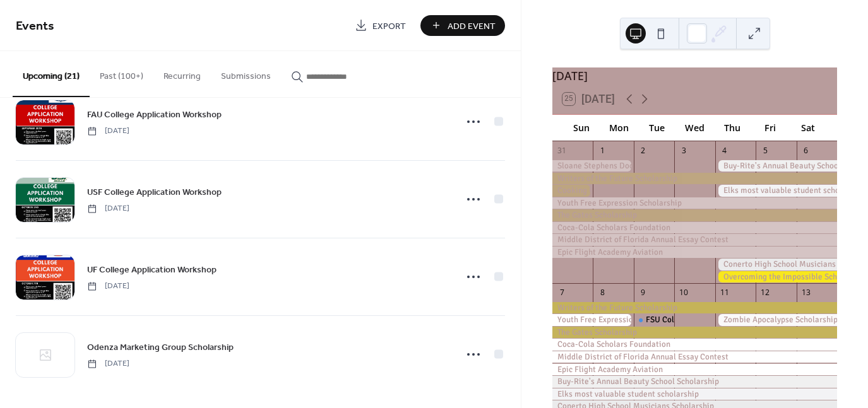 Image resolution: width=868 pixels, height=408 pixels. What do you see at coordinates (770, 127) in the screenshot?
I see `div: Fri` at bounding box center [770, 127].